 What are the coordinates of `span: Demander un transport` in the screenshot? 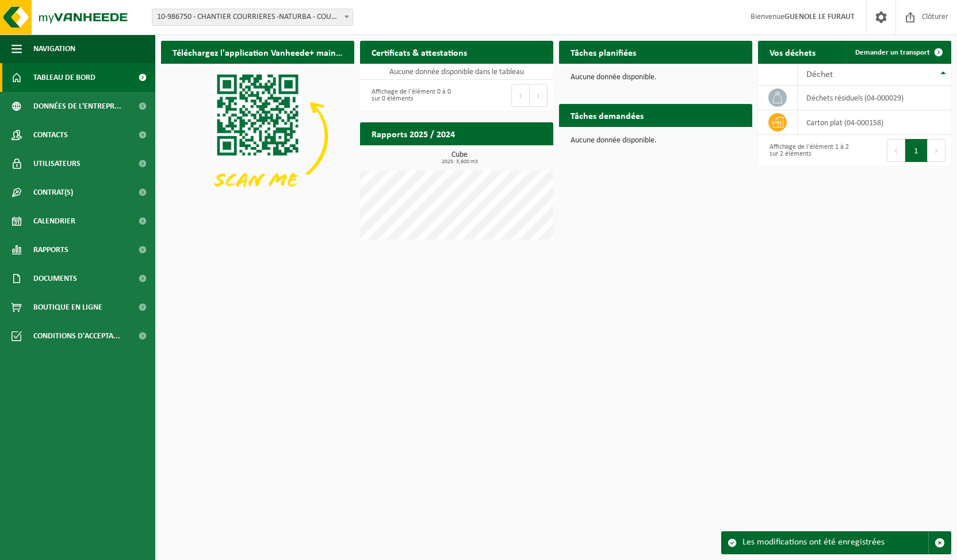 It's located at (892, 52).